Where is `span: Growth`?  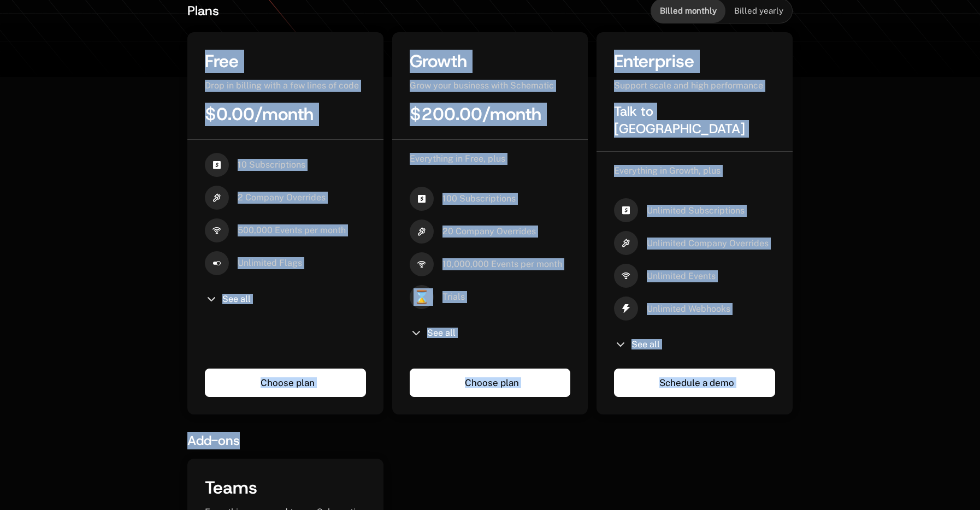 span: Growth is located at coordinates (438, 61).